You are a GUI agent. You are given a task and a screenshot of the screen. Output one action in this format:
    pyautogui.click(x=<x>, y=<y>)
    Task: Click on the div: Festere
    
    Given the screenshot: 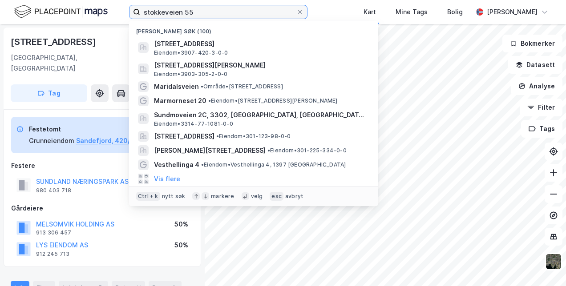 What is the action you would take?
    pyautogui.click(x=102, y=166)
    